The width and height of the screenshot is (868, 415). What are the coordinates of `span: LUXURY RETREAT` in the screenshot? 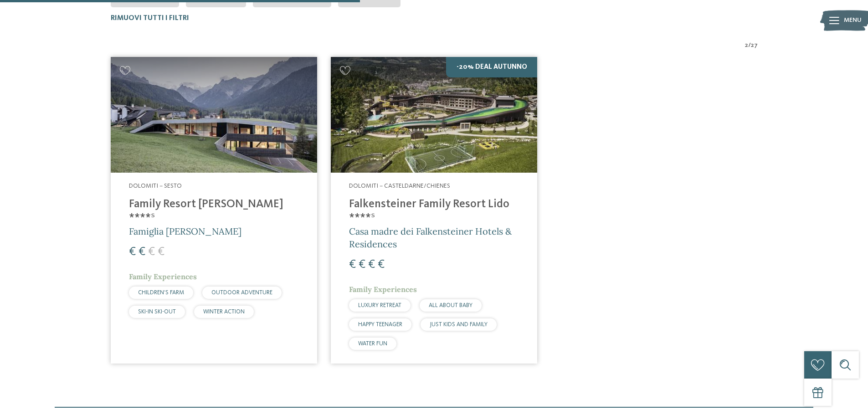 It's located at (380, 305).